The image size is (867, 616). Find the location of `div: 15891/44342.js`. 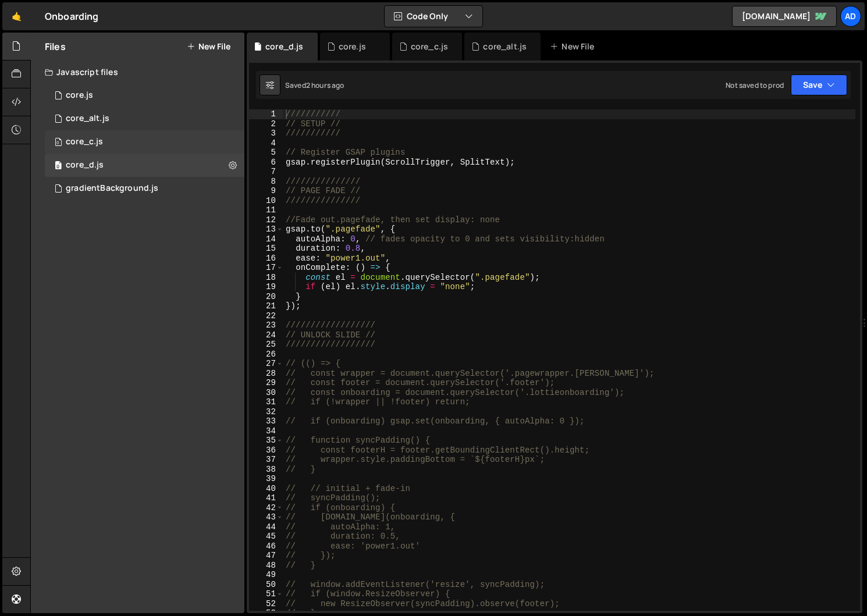

div: 15891/44342.js is located at coordinates (144, 165).